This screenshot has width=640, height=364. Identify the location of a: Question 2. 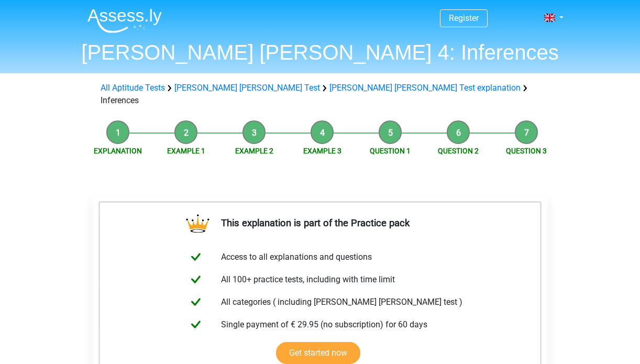
(458, 151).